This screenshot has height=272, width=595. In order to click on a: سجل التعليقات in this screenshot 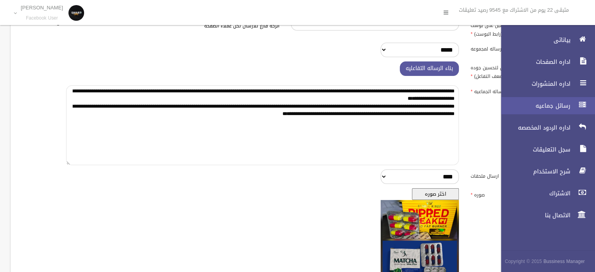, I will do `click(544, 149)`.